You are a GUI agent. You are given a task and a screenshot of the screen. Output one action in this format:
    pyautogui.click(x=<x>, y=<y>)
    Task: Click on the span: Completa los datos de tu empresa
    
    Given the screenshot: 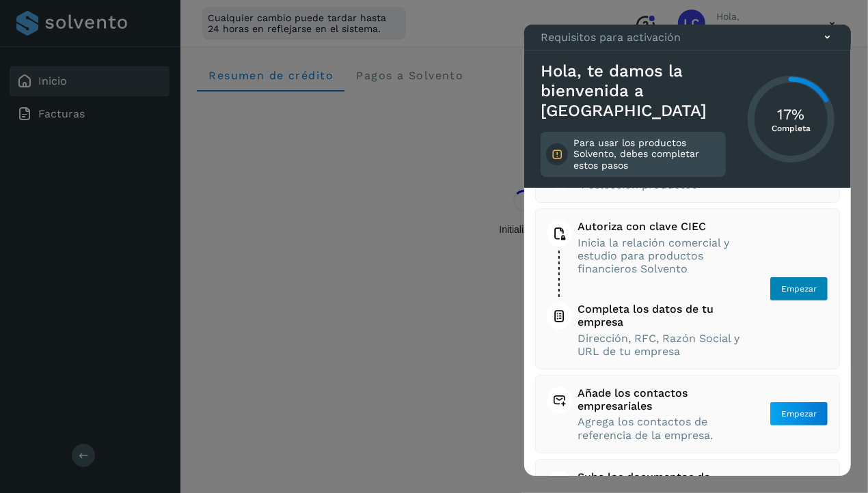 What is the action you would take?
    pyautogui.click(x=661, y=315)
    